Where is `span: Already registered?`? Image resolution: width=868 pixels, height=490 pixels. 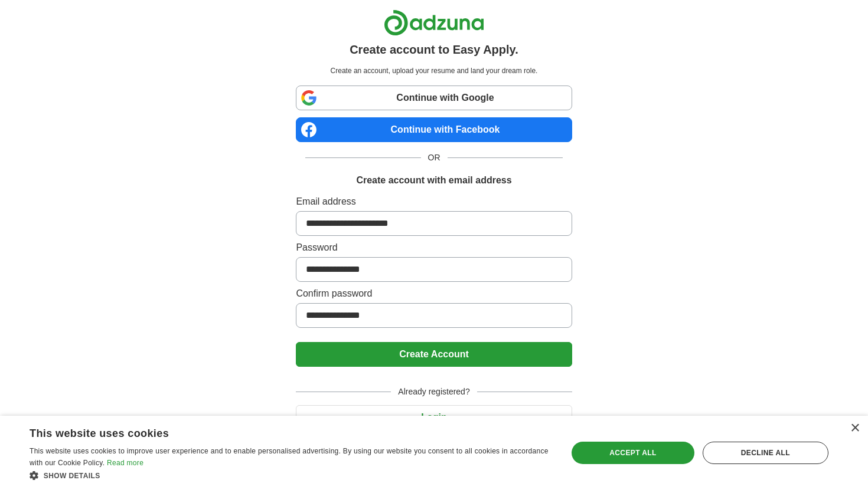
span: Already registered? is located at coordinates (433, 392).